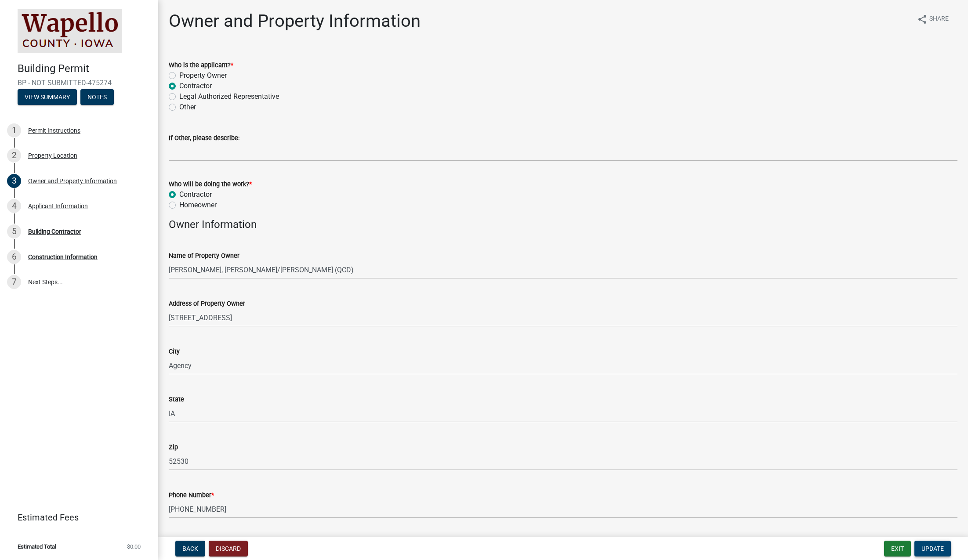  What do you see at coordinates (63, 257) in the screenshot?
I see `div: Construction Information` at bounding box center [63, 257].